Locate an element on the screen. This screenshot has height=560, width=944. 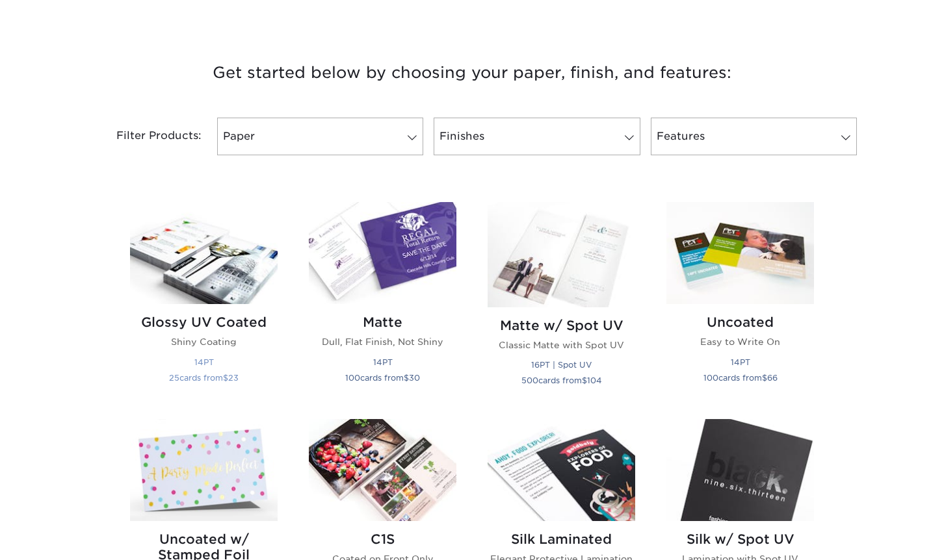
p: Dull, Flat Finish, Not Shiny is located at coordinates (382, 342).